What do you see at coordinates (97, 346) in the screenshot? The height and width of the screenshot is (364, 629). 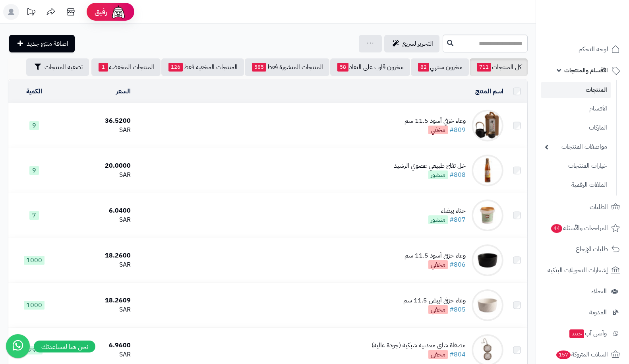 I see `div: 6.9600` at bounding box center [97, 346].